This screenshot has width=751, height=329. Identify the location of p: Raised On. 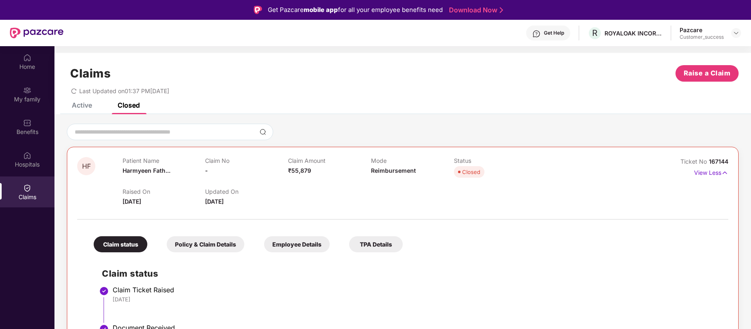
(164, 192).